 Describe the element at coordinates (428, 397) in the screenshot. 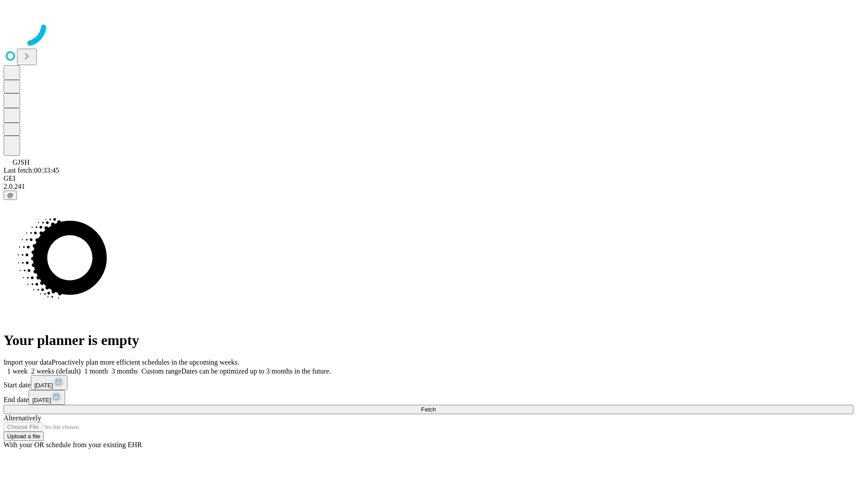

I see `div: End date` at that location.